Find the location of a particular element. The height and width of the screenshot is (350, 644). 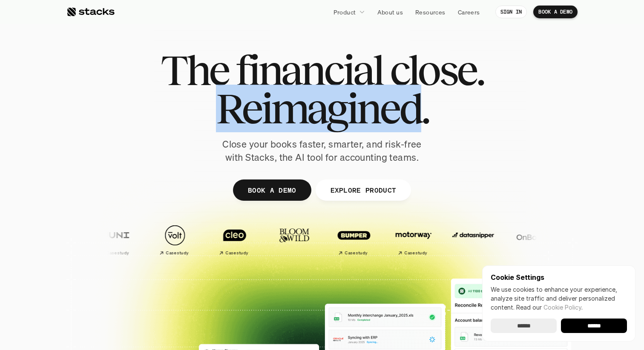

p: Careers is located at coordinates (469, 12).